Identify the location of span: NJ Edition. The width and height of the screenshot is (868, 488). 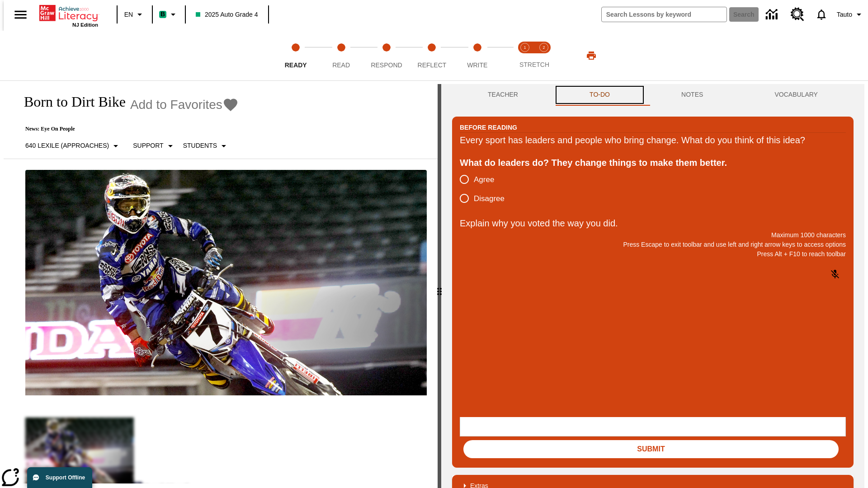
(85, 25).